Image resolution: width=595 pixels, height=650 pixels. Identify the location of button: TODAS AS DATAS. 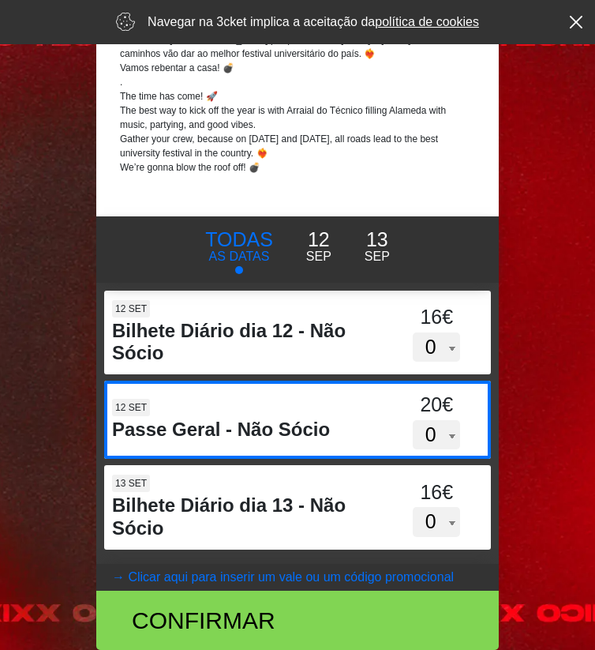
(239, 249).